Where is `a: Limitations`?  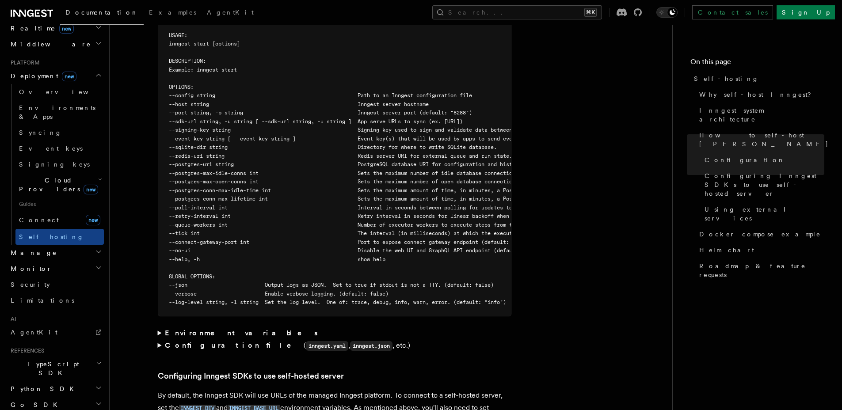 a: Limitations is located at coordinates (55, 301).